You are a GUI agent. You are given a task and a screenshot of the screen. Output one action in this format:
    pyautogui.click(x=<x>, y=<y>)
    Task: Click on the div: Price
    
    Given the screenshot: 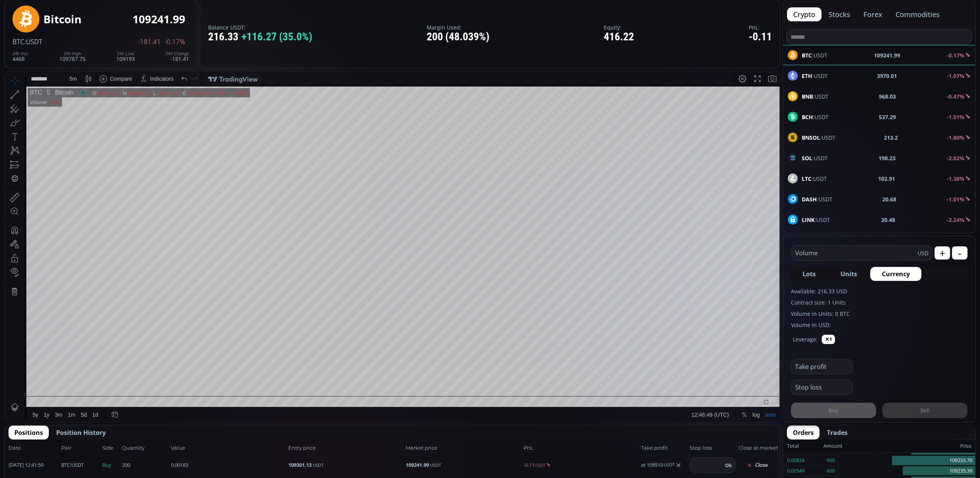 What is the action you would take?
    pyautogui.click(x=907, y=446)
    